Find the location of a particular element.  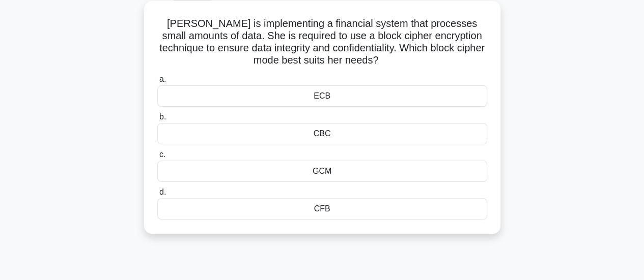

span: d. is located at coordinates (162, 192).